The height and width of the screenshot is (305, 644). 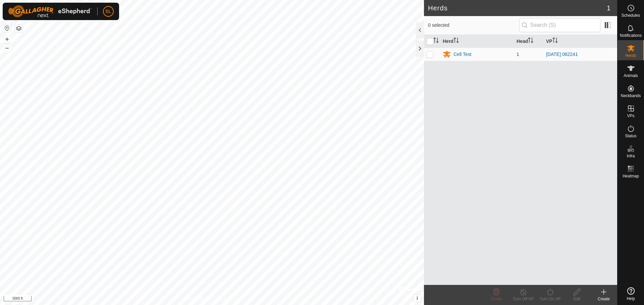 I want to click on a: Contact Us, so click(x=229, y=300).